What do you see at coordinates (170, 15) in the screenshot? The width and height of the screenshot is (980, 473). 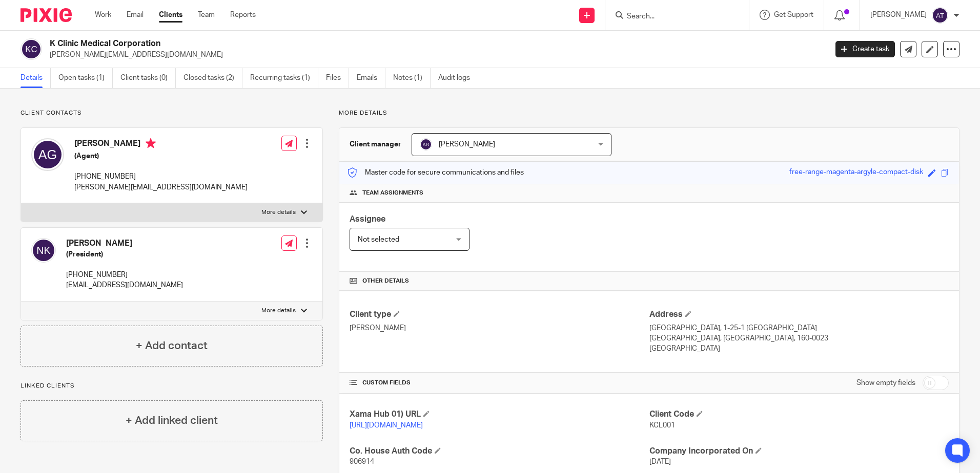 I see `a: Clients` at bounding box center [170, 15].